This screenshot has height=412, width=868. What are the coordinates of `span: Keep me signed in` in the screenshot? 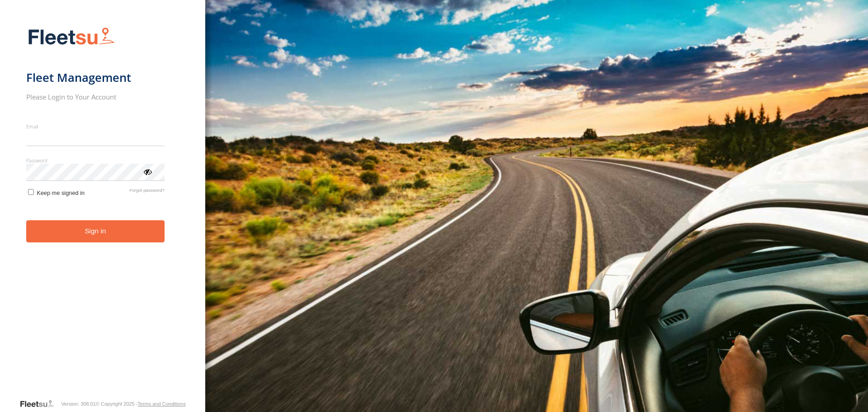 It's located at (60, 192).